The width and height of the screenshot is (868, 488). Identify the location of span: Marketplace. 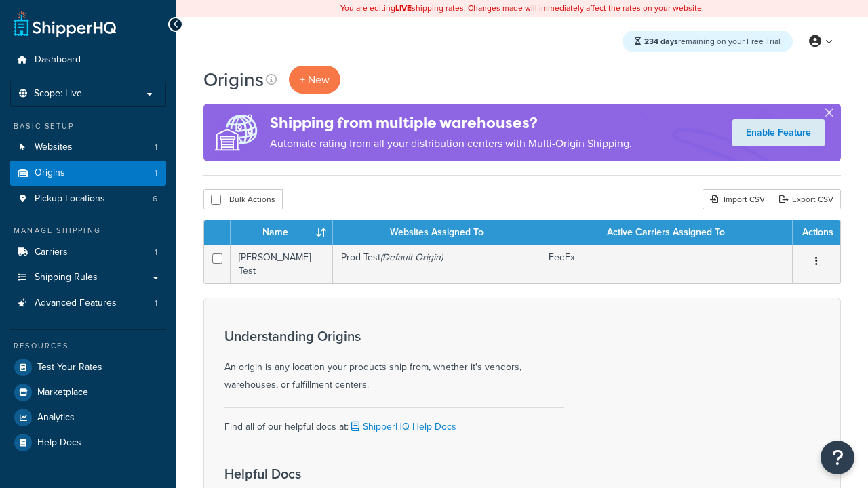
(63, 393).